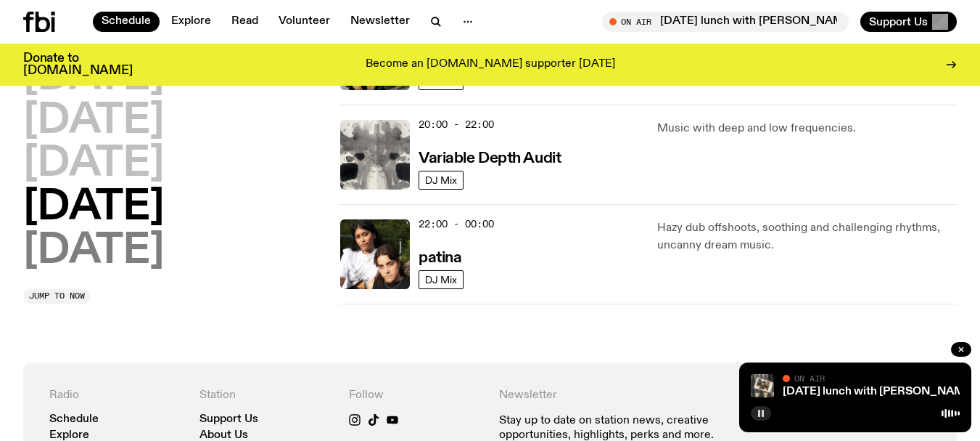 Image resolution: width=980 pixels, height=441 pixels. I want to click on span: Support Us, so click(898, 22).